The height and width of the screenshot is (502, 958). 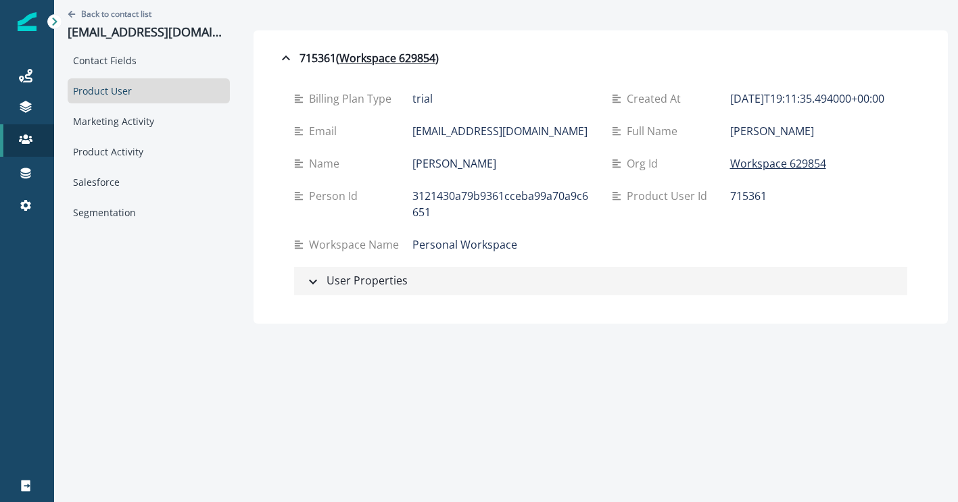 I want to click on p: Product user id, so click(x=669, y=196).